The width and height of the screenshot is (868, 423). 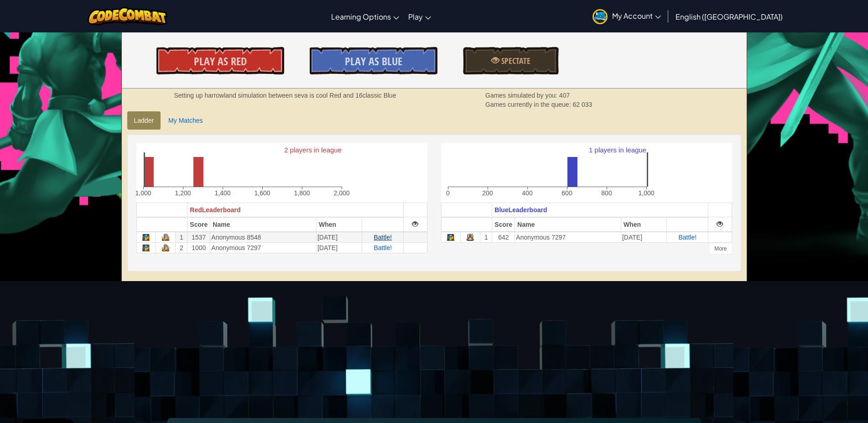 I want to click on text: 1,800, so click(x=302, y=193).